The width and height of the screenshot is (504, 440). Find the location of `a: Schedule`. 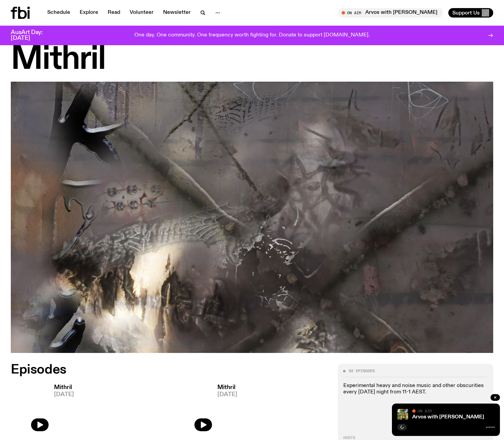

a: Schedule is located at coordinates (59, 13).